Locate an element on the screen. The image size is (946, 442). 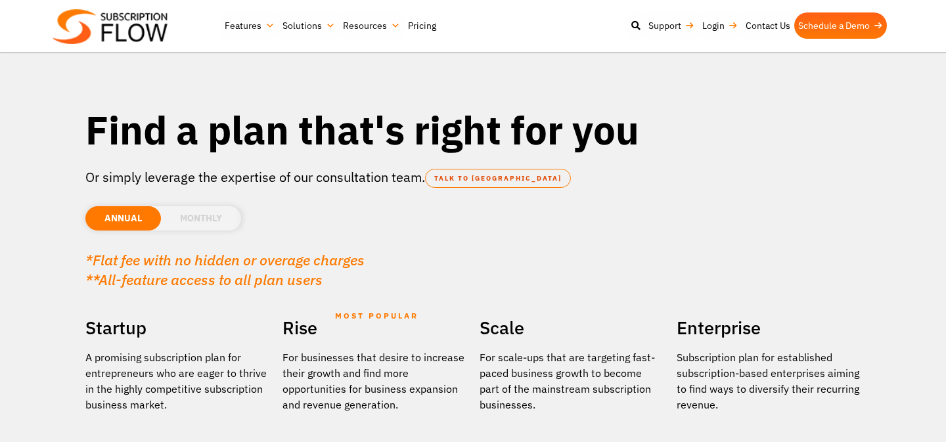
em: *Flat fee with no hidden or overage charges is located at coordinates (225, 259).